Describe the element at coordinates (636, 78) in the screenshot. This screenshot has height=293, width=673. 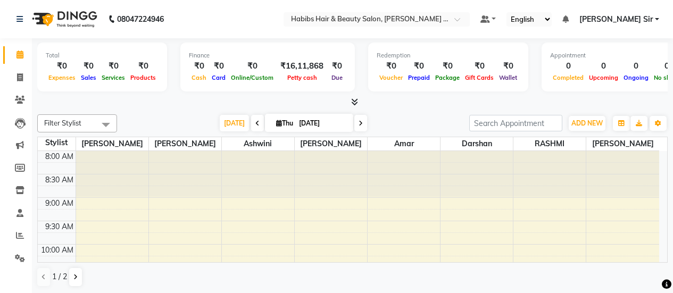
I see `span: Ongoing` at that location.